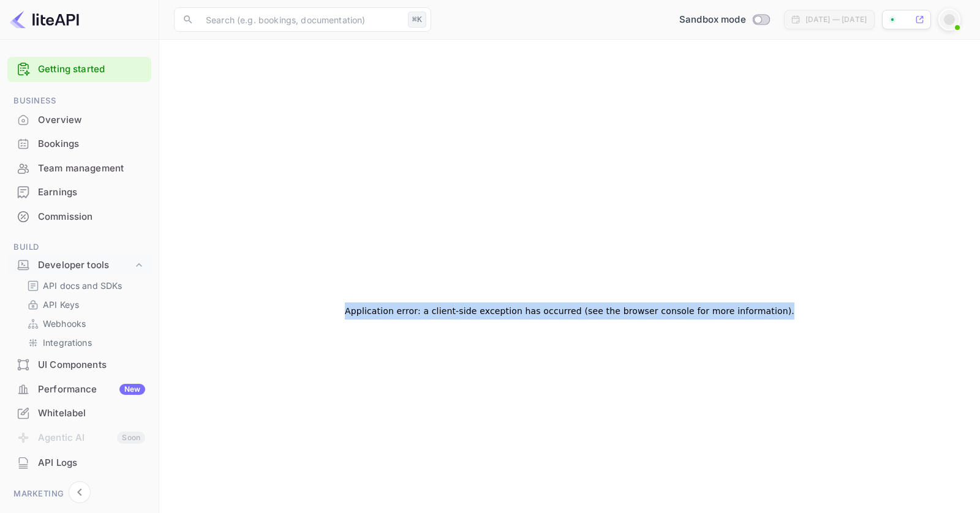  What do you see at coordinates (712, 19) in the screenshot?
I see `span: Sandbox mode` at bounding box center [712, 19].